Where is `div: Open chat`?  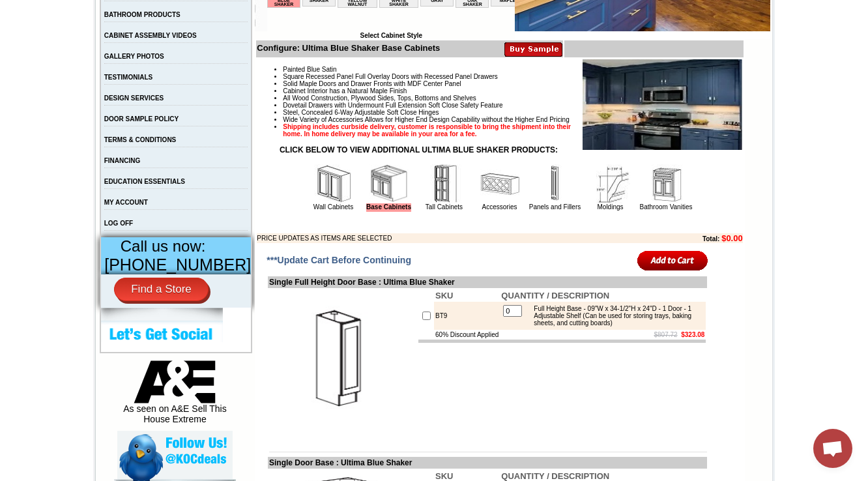
div: Open chat is located at coordinates (833, 448).